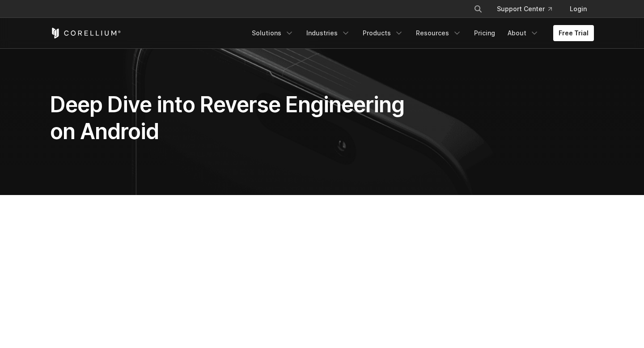 The width and height of the screenshot is (644, 348). Describe the element at coordinates (439, 33) in the screenshot. I see `a: Resources` at that location.